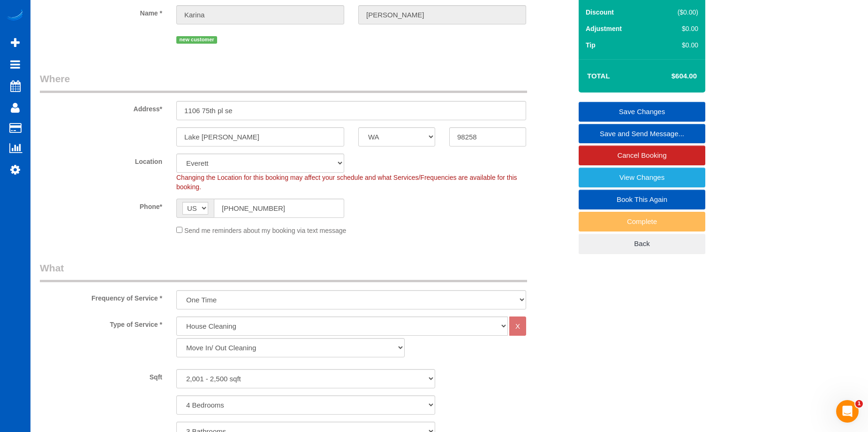  I want to click on a: Book This Again, so click(642, 199).